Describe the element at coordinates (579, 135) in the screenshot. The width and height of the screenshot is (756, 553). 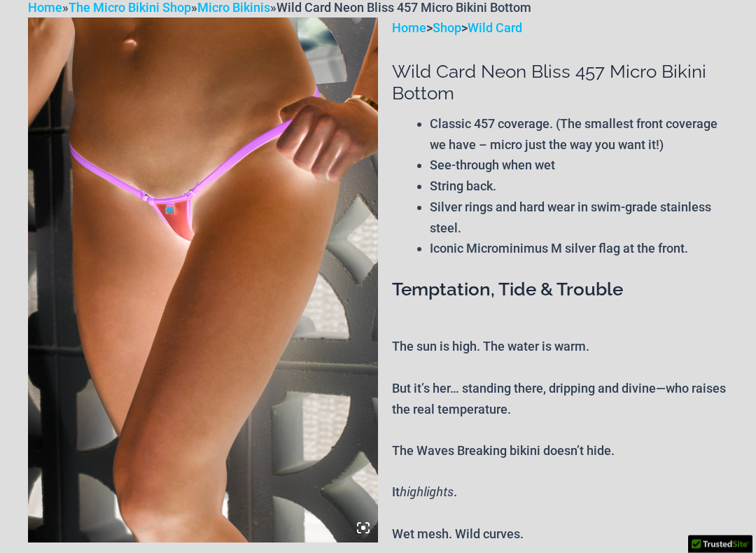
I see `li: Classic 457 coverage. (The smallest front coverage we have – micro just the way you want it!)` at that location.